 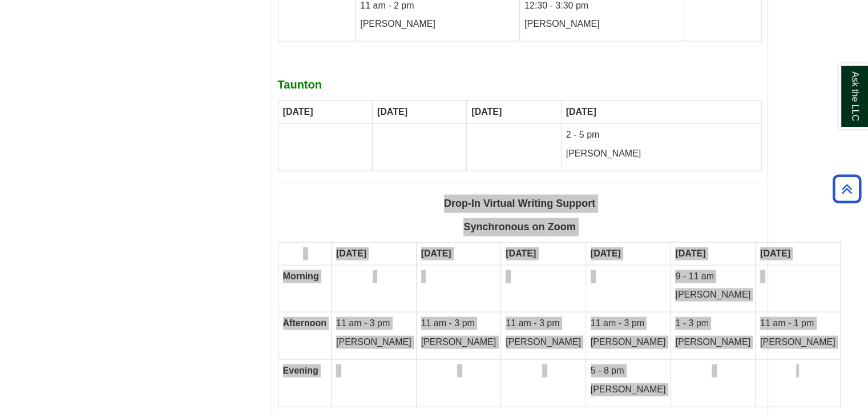 I want to click on strong: Evening, so click(x=300, y=370).